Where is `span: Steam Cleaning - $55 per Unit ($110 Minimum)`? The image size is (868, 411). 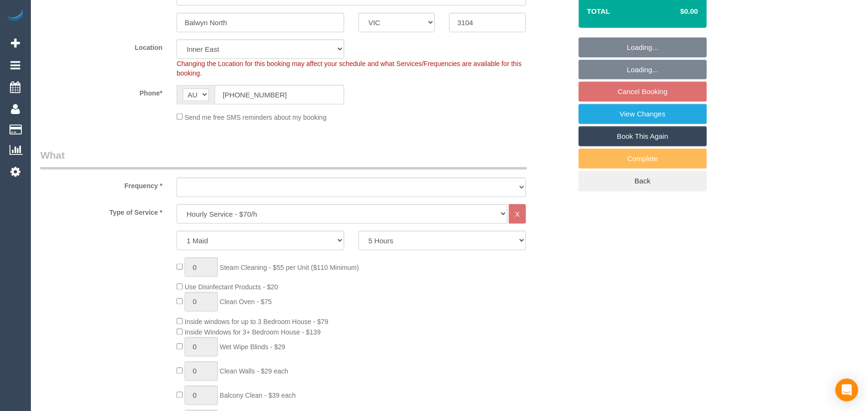 span: Steam Cleaning - $55 per Unit ($110 Minimum) is located at coordinates (289, 268).